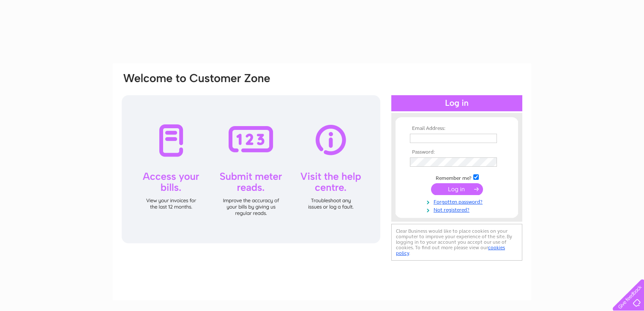 This screenshot has width=644, height=311. Describe the element at coordinates (457, 189) in the screenshot. I see `input: Submit` at that location.